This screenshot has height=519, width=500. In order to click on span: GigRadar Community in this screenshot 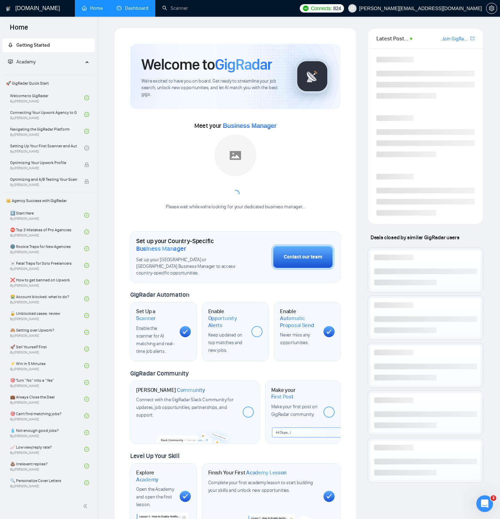, I will do `click(159, 373)`.